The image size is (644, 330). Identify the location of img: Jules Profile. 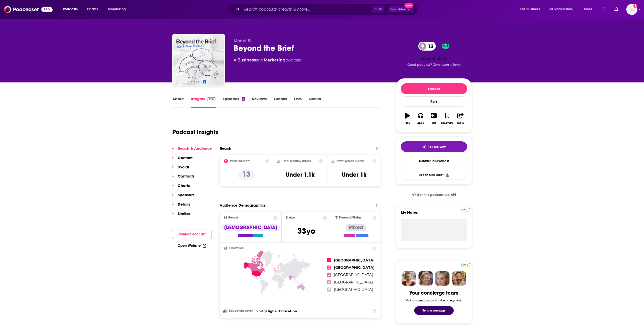
(443, 279).